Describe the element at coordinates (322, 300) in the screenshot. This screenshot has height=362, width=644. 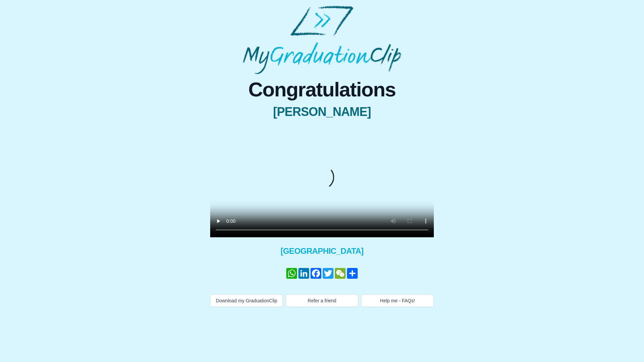
I see `button: Refer a friend` at that location.